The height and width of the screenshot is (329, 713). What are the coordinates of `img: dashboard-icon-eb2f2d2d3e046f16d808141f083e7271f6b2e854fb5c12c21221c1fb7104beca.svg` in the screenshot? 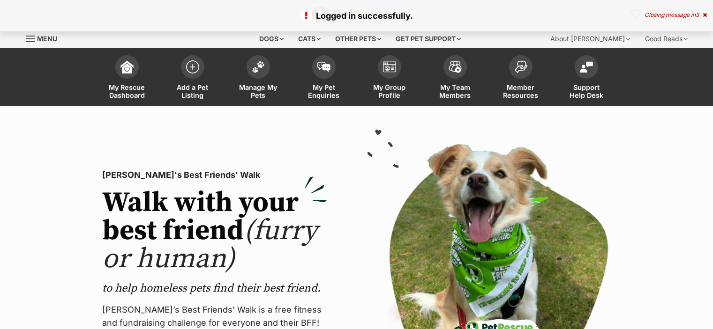 It's located at (127, 67).